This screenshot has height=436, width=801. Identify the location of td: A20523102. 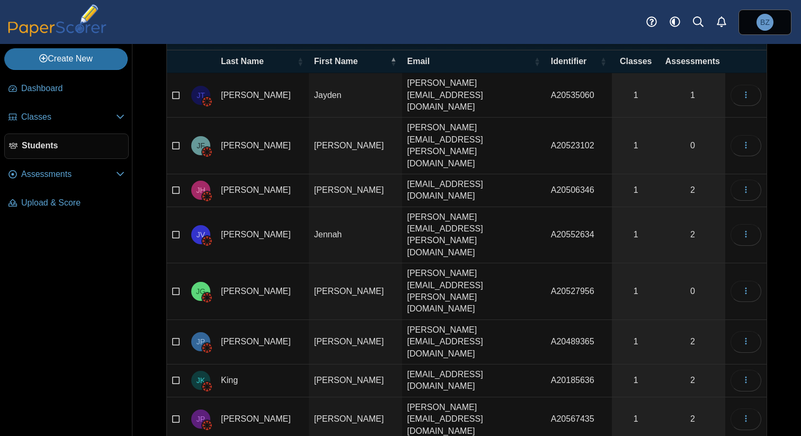
(578, 146).